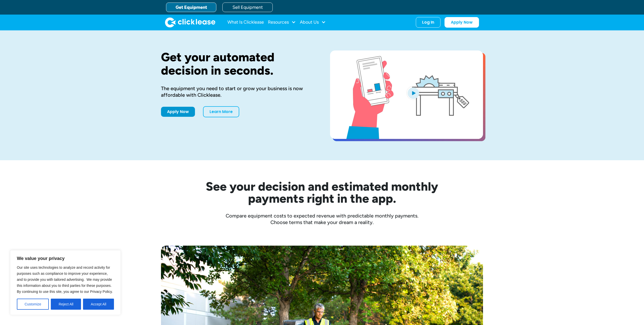  I want to click on a: Learn More, so click(221, 112).